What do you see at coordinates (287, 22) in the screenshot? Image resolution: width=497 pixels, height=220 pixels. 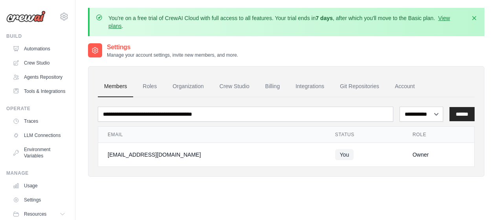 I see `p: You're on a free trial of CrewAI Cloud with full access to all features. Your trial ends in , aft...` at bounding box center [287, 22].